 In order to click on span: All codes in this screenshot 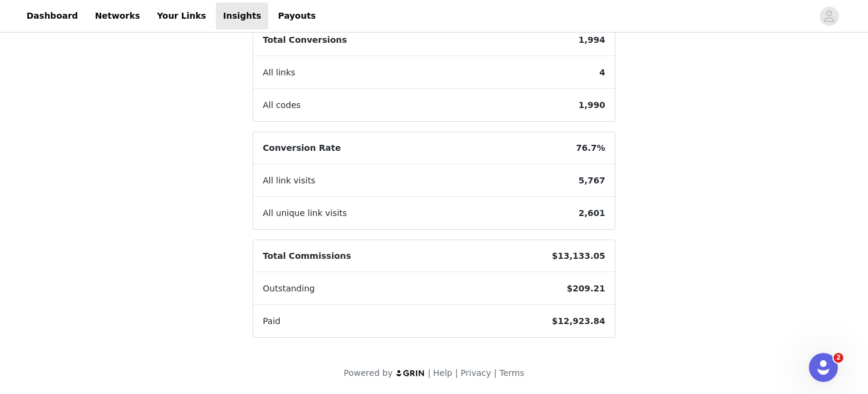, I will do `click(282, 105)`.